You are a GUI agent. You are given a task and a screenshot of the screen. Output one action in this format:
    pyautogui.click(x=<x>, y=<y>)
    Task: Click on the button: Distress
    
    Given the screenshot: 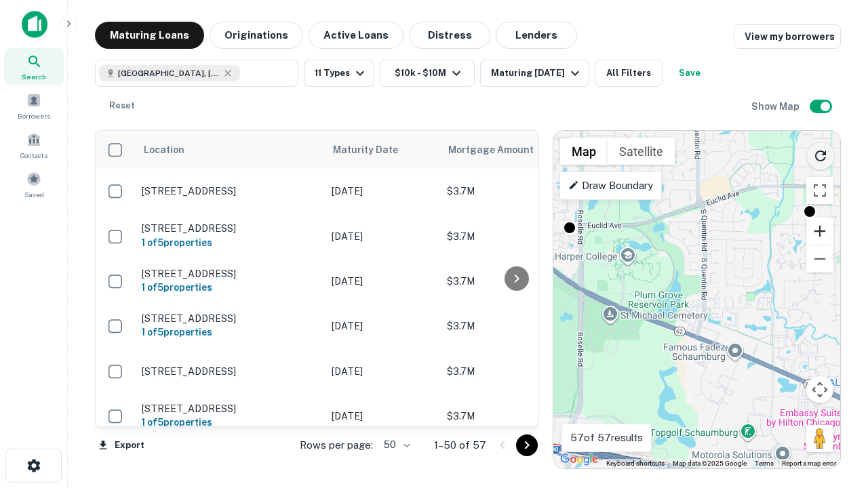 What is the action you would take?
    pyautogui.click(x=450, y=35)
    